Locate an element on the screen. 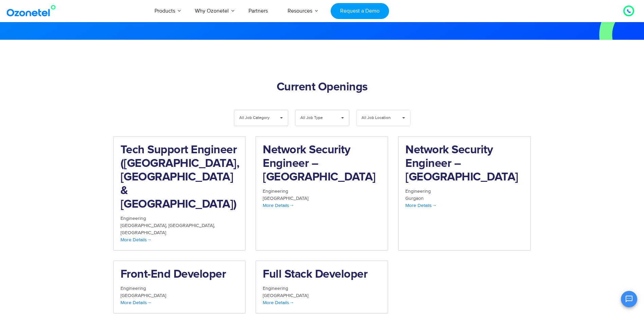 This screenshot has width=644, height=314. h2: Current Openings is located at coordinates (322, 87).